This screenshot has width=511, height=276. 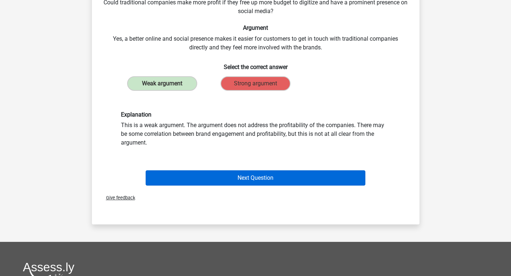 What do you see at coordinates (256, 28) in the screenshot?
I see `h6: Argument` at bounding box center [256, 28].